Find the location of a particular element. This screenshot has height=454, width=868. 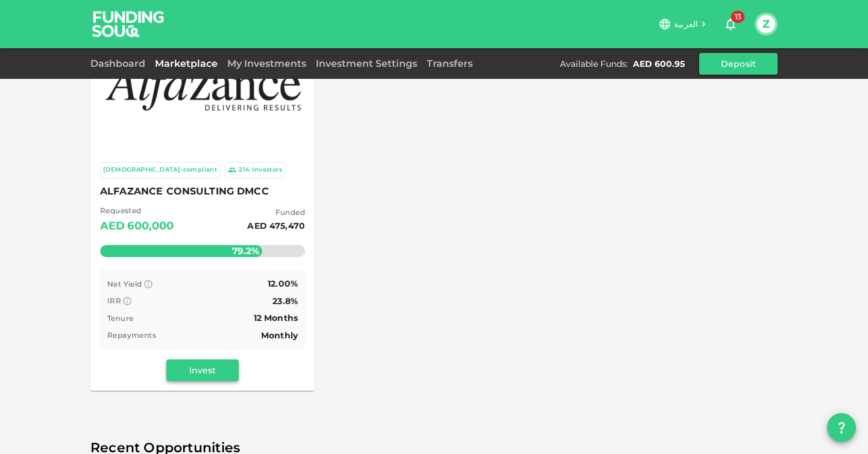

a: My Investments is located at coordinates (267, 63).